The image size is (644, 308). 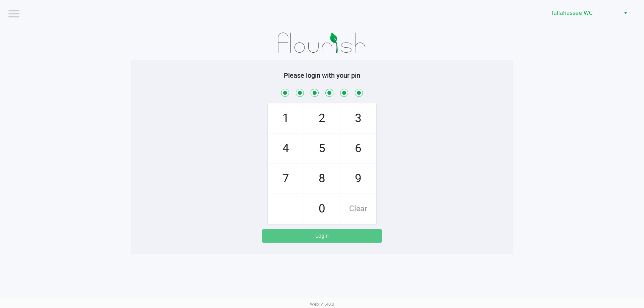 What do you see at coordinates (322, 304) in the screenshot?
I see `span: Web: v1.40.0` at bounding box center [322, 304].